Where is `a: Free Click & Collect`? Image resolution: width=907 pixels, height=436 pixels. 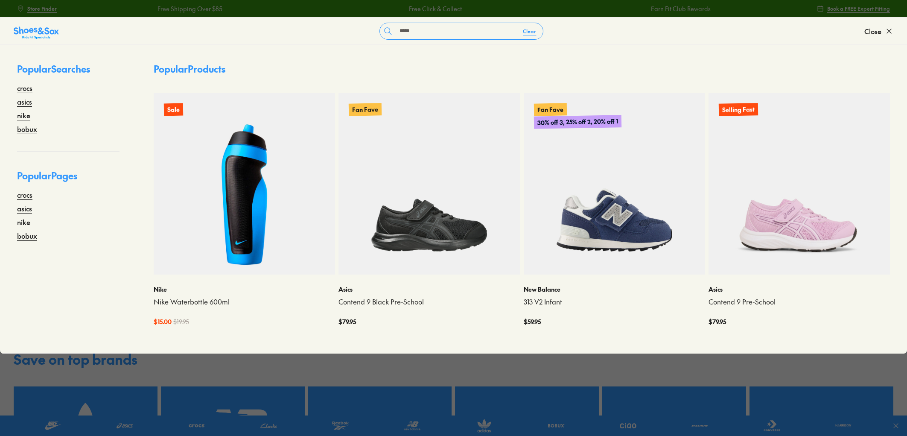
a: Free Click & Collect is located at coordinates (116, 9).